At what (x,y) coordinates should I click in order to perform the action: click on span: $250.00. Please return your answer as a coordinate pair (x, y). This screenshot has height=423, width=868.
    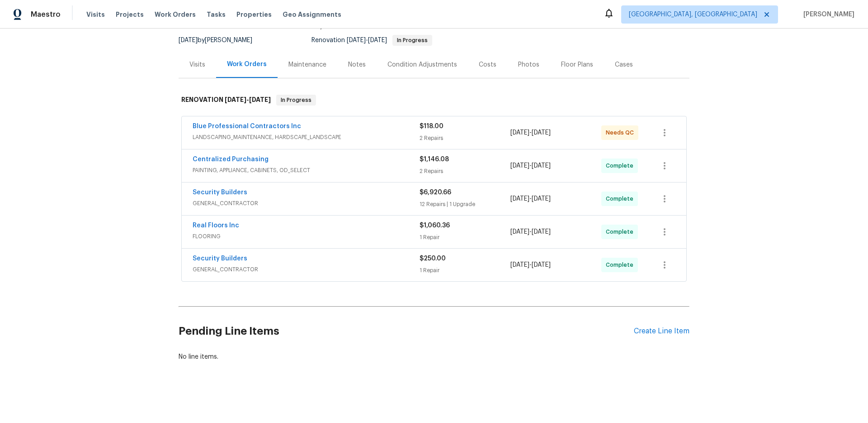
    Looking at the image, I should click on (433, 258).